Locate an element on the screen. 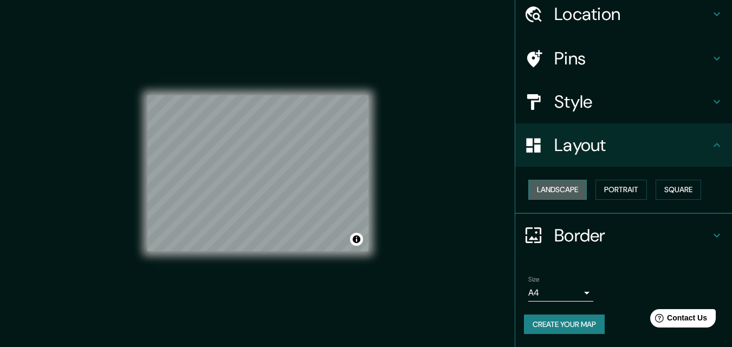 This screenshot has width=732, height=347. h4: Pins is located at coordinates (633, 59).